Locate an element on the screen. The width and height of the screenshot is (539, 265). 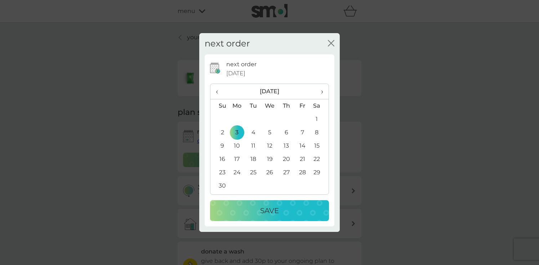
td: 6 is located at coordinates (286, 133).